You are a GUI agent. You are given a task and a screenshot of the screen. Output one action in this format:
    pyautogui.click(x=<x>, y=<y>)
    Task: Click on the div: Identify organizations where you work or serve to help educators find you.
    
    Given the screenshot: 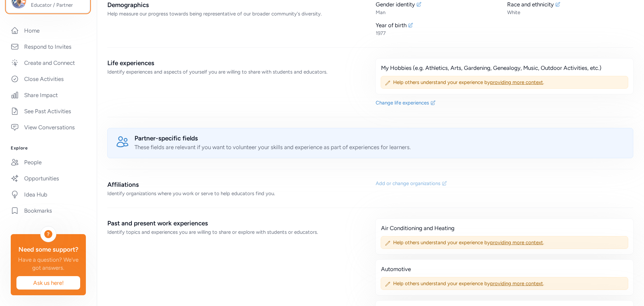 What is the action you would take?
    pyautogui.click(x=236, y=193)
    